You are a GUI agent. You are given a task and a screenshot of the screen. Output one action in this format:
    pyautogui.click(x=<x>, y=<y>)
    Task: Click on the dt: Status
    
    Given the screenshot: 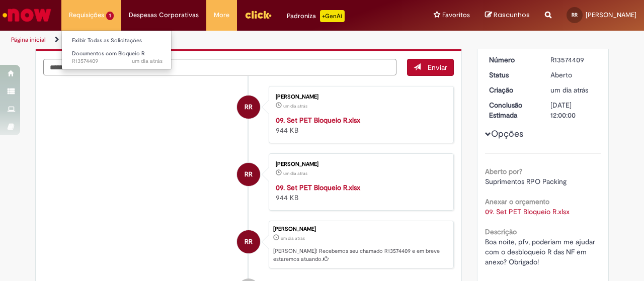 What is the action you would take?
    pyautogui.click(x=512, y=75)
    